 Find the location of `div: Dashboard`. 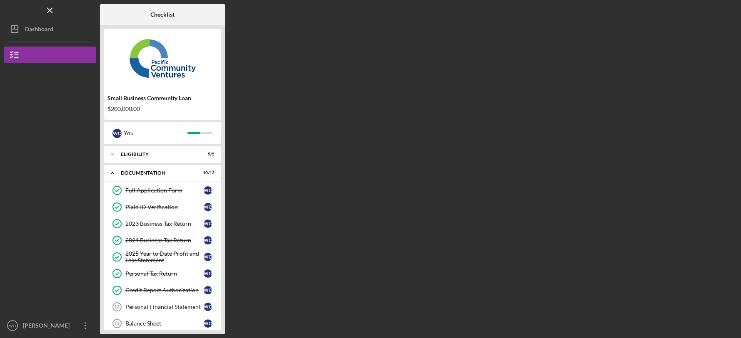

div: Dashboard is located at coordinates (39, 30).